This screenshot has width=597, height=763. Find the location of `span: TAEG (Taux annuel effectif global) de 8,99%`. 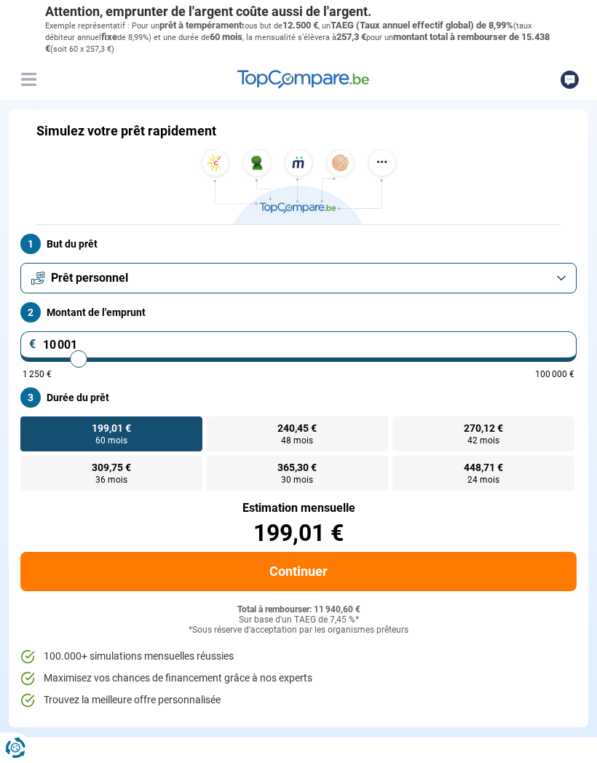

span: TAEG (Taux annuel effectif global) de 8,99% is located at coordinates (422, 25).